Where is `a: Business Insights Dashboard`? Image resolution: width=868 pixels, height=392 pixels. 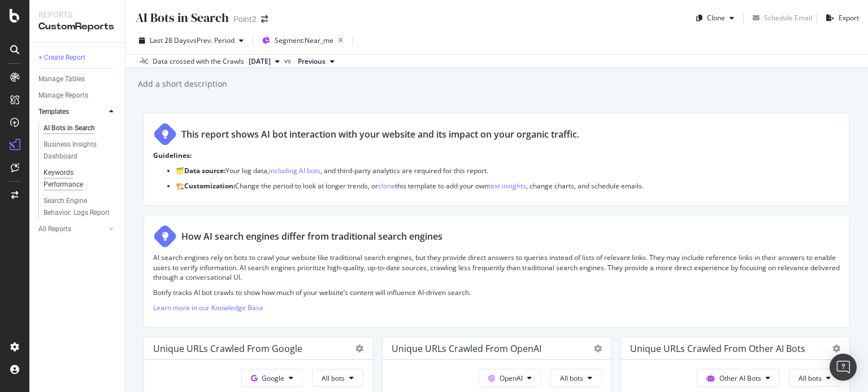
a: Business Insights Dashboard is located at coordinates (80, 151).